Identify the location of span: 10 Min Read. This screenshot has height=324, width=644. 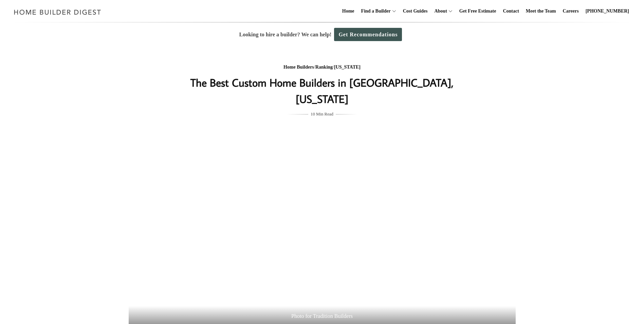
(322, 114).